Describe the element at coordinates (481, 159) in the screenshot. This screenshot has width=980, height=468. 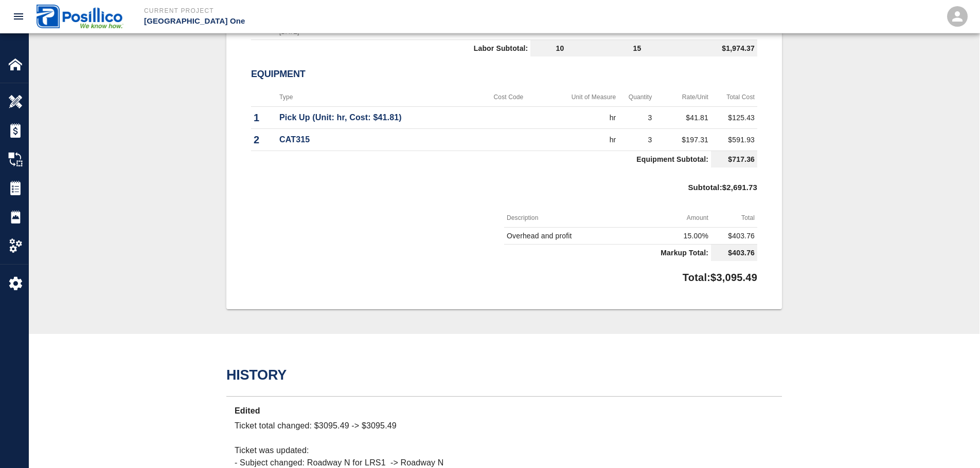
I see `td: Equipment Subtotal:` at that location.